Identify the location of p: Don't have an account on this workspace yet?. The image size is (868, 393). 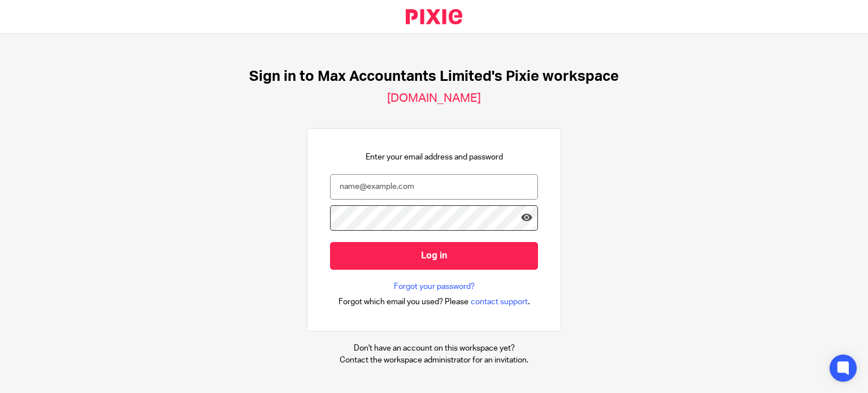
(434, 349).